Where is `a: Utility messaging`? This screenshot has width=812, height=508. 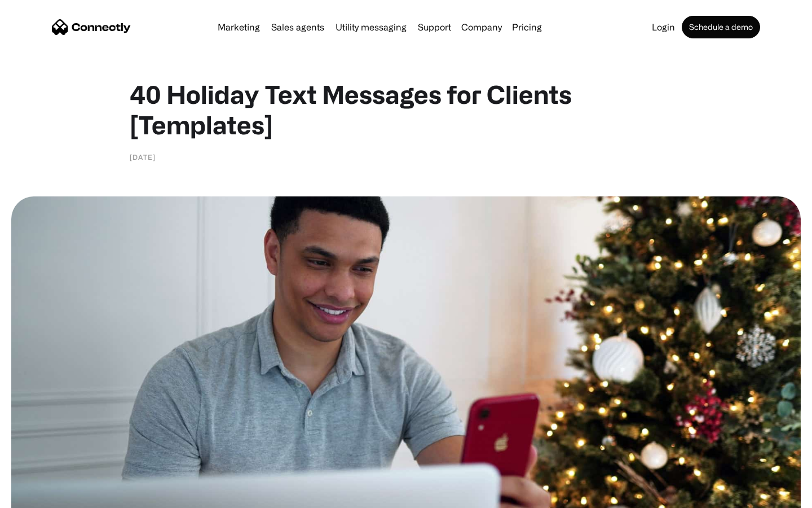 a: Utility messaging is located at coordinates (371, 27).